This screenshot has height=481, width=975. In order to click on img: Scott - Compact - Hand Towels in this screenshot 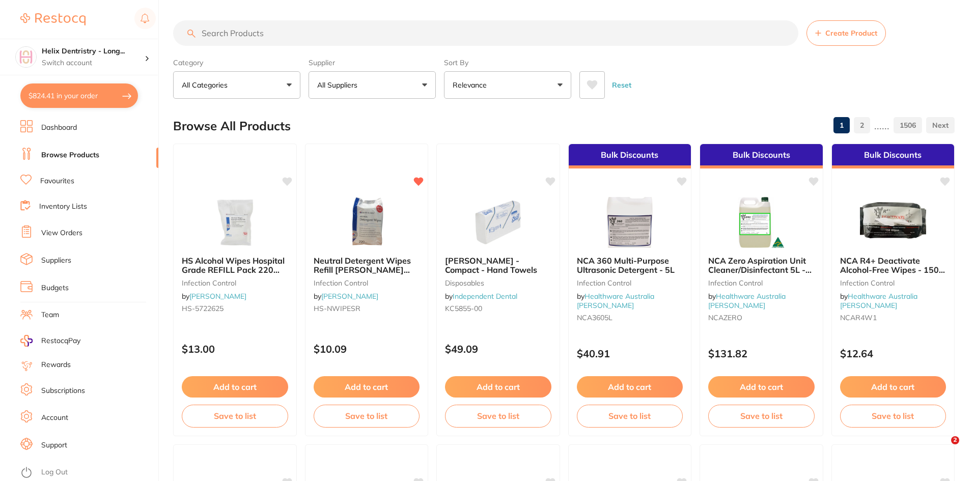, I will do `click(498, 222)`.